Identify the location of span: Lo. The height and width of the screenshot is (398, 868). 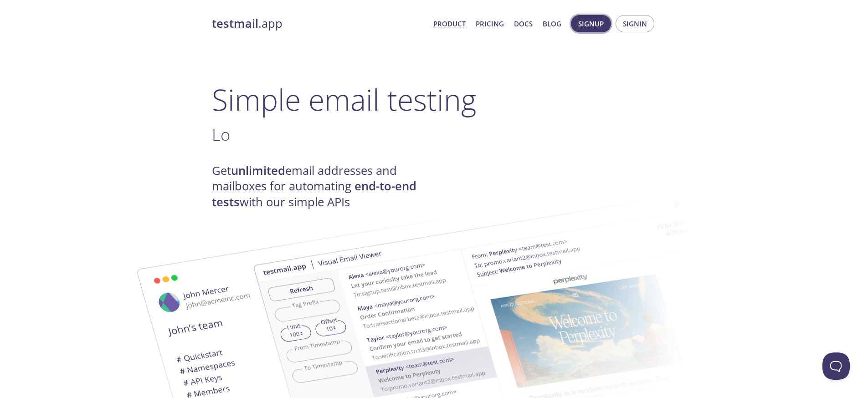
(221, 134).